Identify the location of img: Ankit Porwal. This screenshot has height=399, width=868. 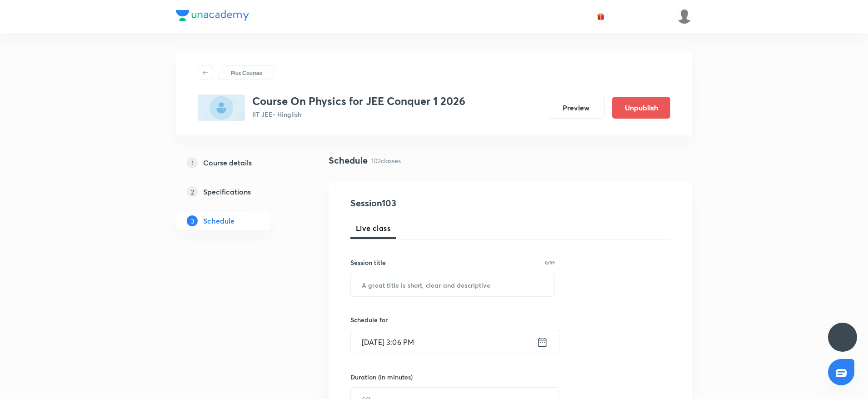
(685, 17).